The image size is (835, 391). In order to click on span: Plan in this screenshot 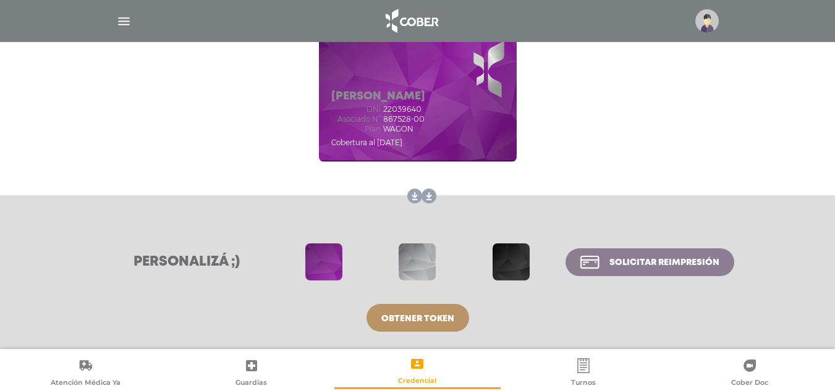, I will do `click(356, 129)`.